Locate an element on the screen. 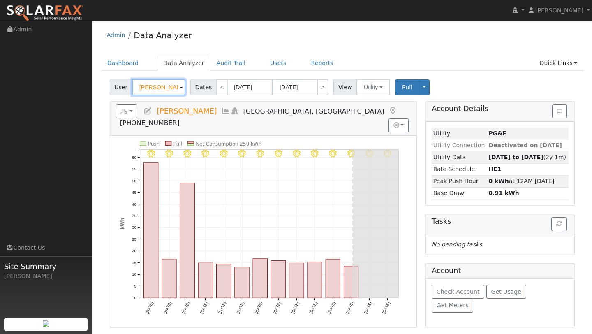  i: 8/12 - Clear is located at coordinates (242, 153).